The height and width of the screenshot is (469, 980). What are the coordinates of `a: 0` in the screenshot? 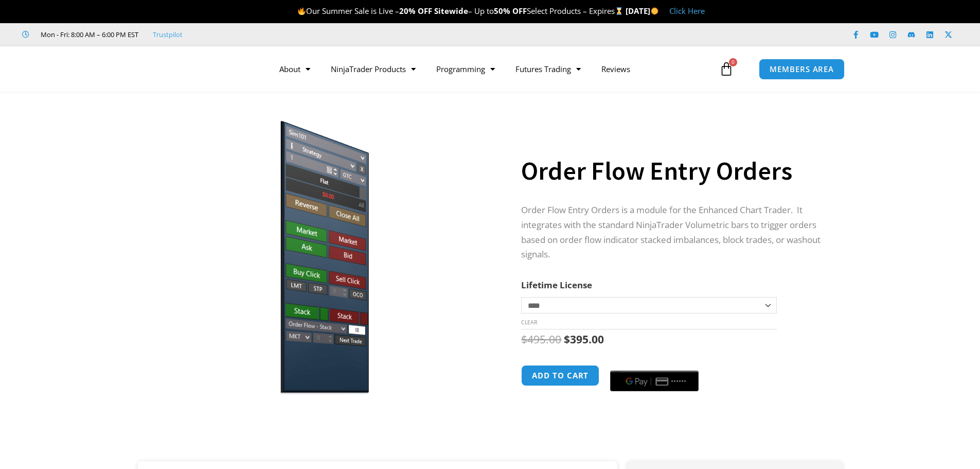 It's located at (727, 69).